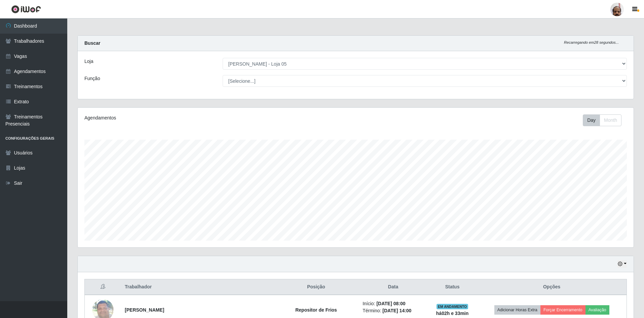 This screenshot has height=318, width=644. What do you see at coordinates (602, 120) in the screenshot?
I see `div: First group` at bounding box center [602, 120].